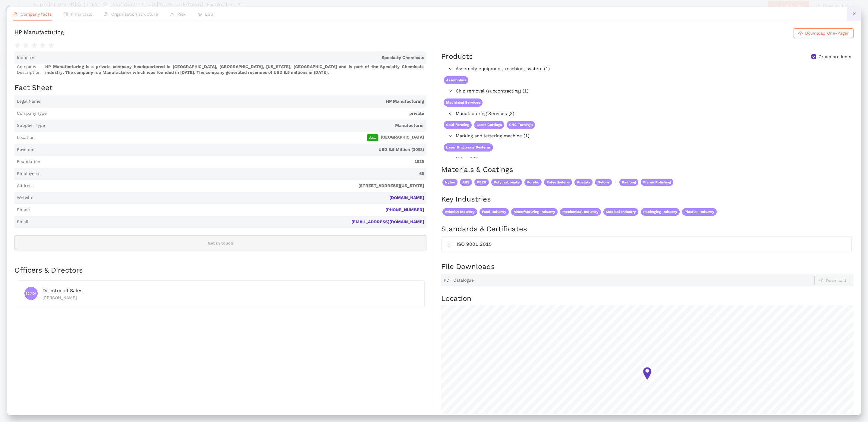 The image size is (868, 422). What do you see at coordinates (29, 101) in the screenshot?
I see `span: Legal Name` at bounding box center [29, 101].